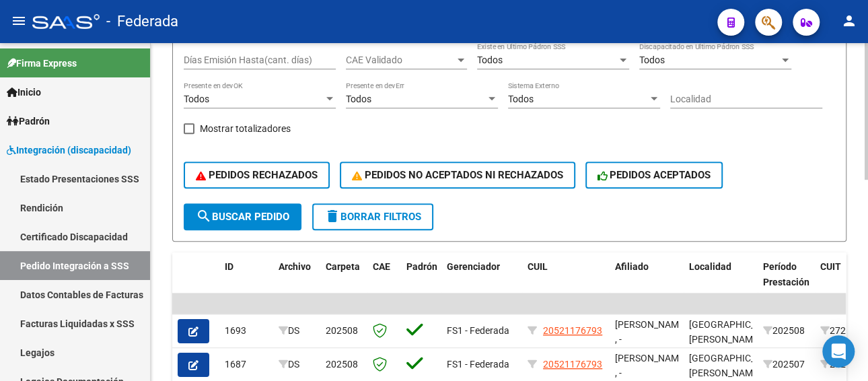 This screenshot has height=381, width=868. What do you see at coordinates (849, 21) in the screenshot?
I see `mat-icon: person` at bounding box center [849, 21].